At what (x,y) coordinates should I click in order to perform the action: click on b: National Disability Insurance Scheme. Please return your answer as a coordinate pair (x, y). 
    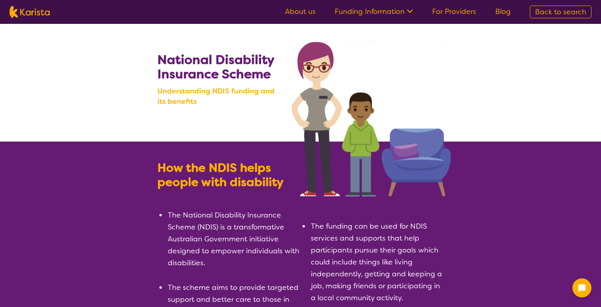
    Looking at the image, I should click on (216, 67).